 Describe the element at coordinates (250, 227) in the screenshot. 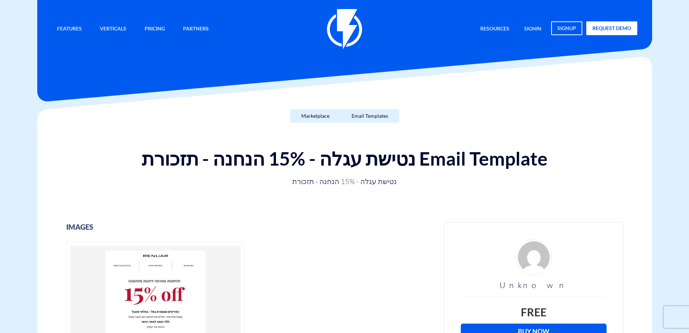

I see `h3: images` at that location.